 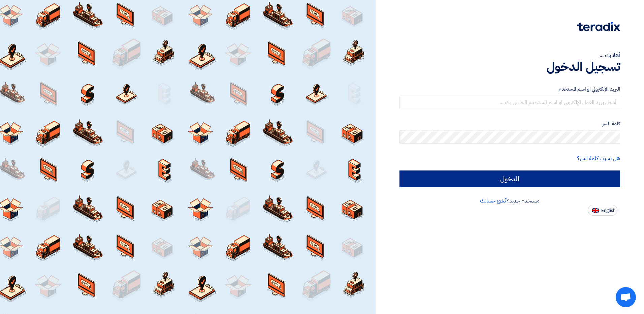 I want to click on label: كلمة السر, so click(x=509, y=124).